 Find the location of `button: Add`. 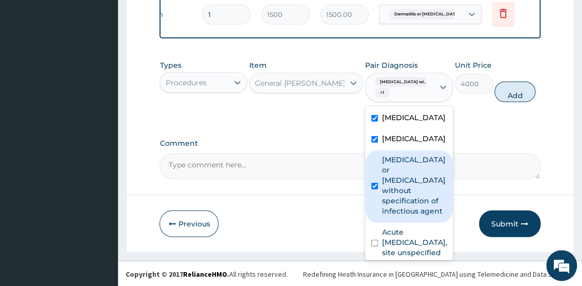

button: Add is located at coordinates (515, 92).